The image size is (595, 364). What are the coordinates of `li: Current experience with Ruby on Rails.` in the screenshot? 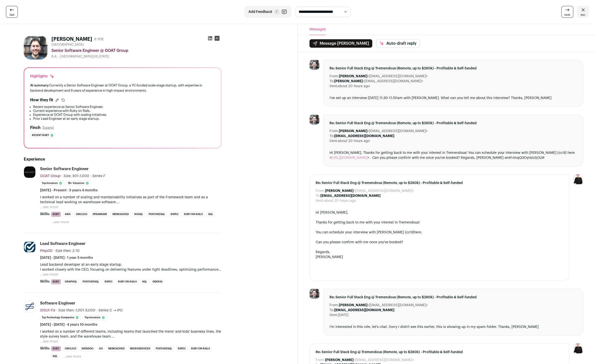 It's located at (124, 111).